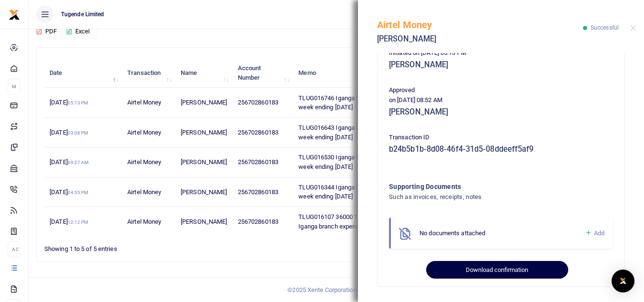 The width and height of the screenshot is (644, 302). What do you see at coordinates (14, 249) in the screenshot?
I see `li: Ac` at bounding box center [14, 249].